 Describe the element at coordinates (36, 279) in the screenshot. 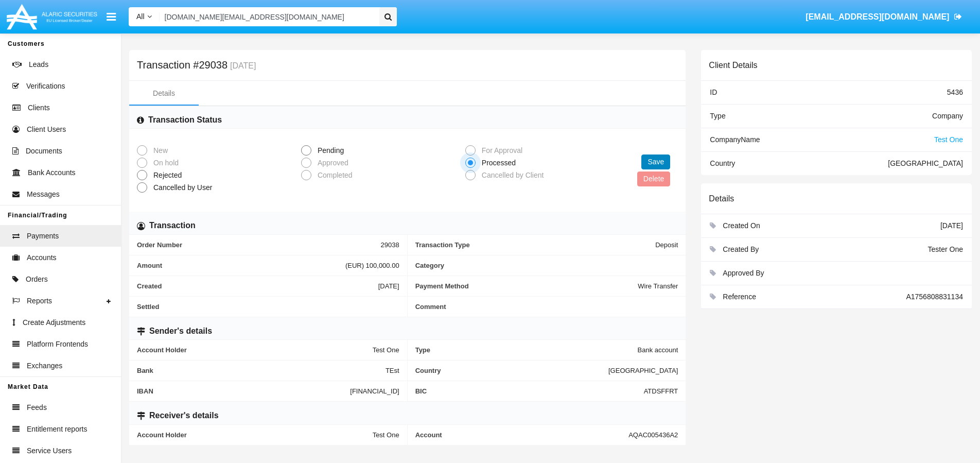

I see `span: Orders` at that location.